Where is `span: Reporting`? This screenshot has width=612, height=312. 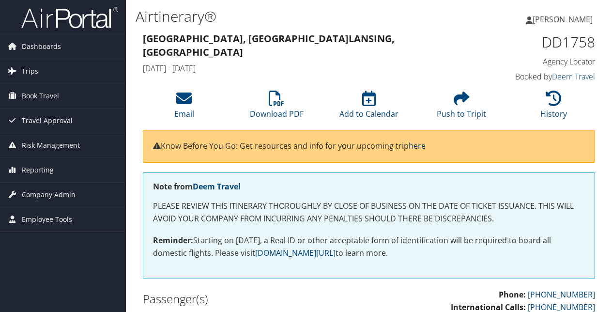 span: Reporting is located at coordinates (38, 170).